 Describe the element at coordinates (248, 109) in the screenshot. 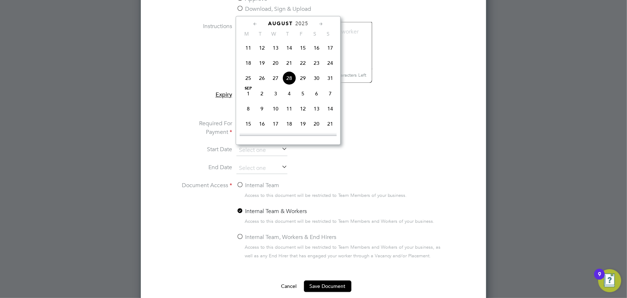

I see `span: 8` at that location.